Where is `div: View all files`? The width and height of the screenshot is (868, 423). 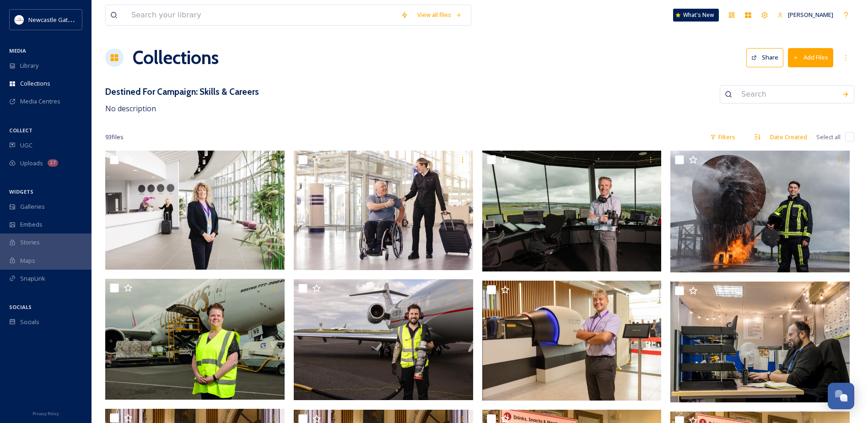
div: View all files is located at coordinates (439, 14).